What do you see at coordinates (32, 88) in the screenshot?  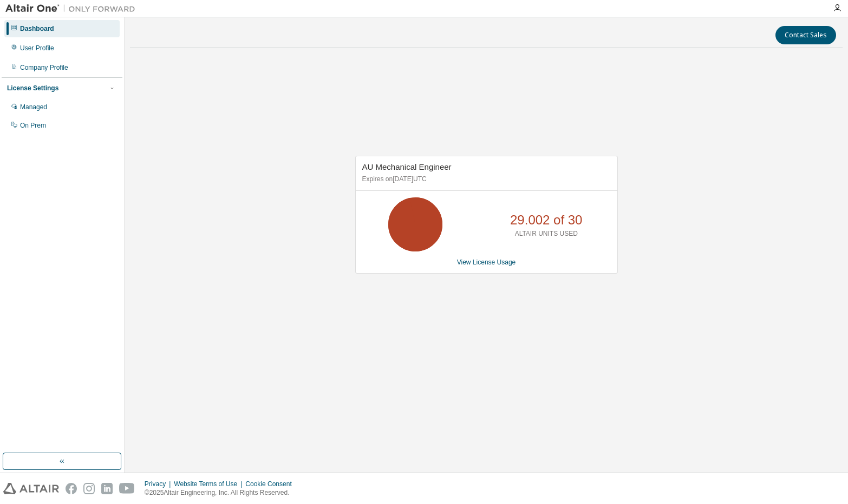 I see `div: License Settings` at bounding box center [32, 88].